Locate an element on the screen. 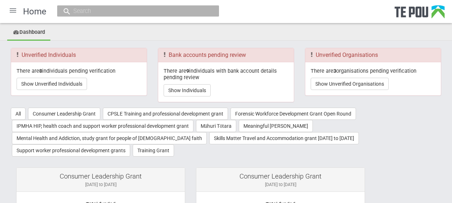  button: All is located at coordinates (18, 114).